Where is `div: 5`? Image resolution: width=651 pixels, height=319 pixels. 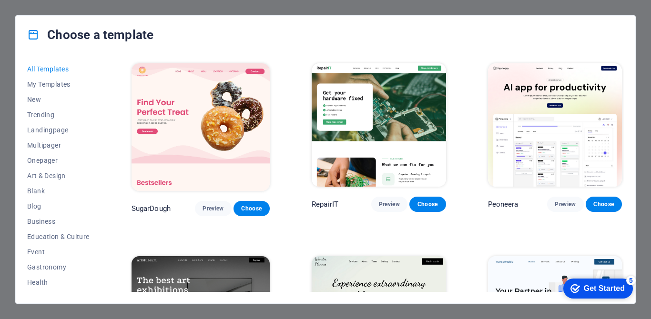
div: 5 is located at coordinates (75, 7).